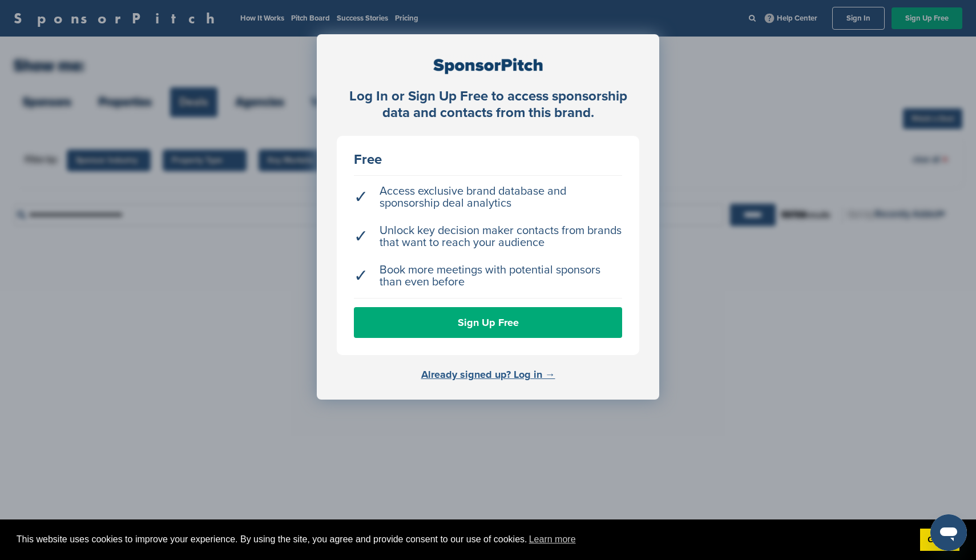  What do you see at coordinates (464, 539) in the screenshot?
I see `span: This website uses cookies to improve your experience. By using the site, you agree and provide co...` at bounding box center [464, 539].